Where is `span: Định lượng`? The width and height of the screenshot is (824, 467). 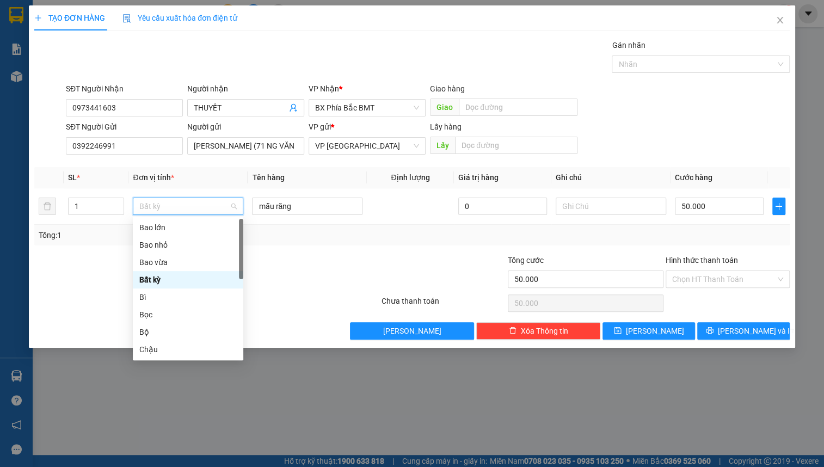
span: Định lượng is located at coordinates (410, 177).